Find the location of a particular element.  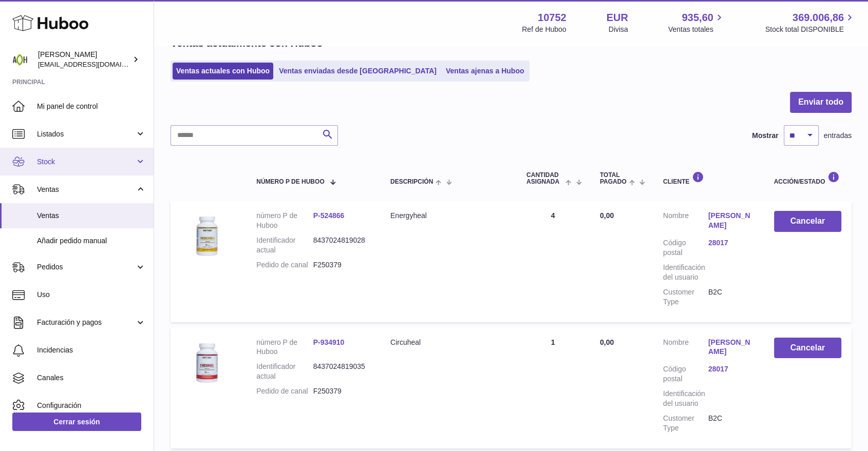

a: Ventas actuales con Huboo is located at coordinates (223, 71).